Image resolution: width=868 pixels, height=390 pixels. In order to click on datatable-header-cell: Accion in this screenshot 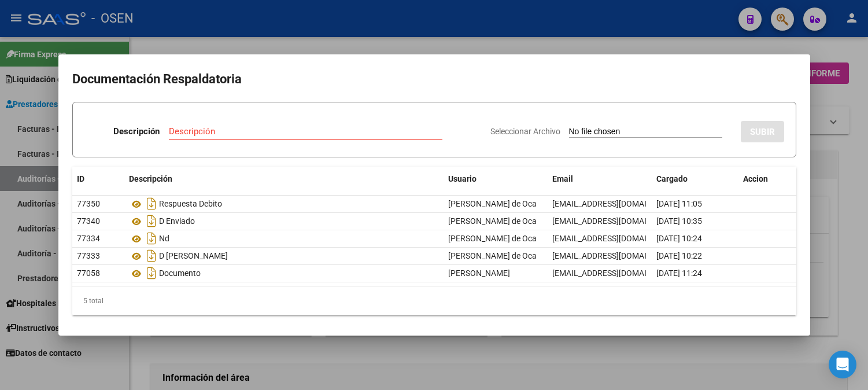, I will do `click(767, 179)`.